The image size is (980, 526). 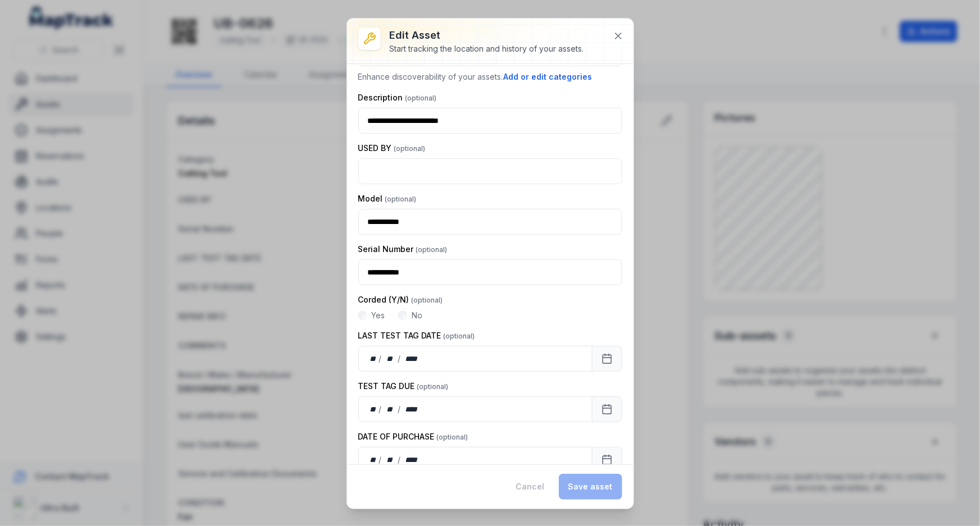 I want to click on div: Start tracking the location and history of your assets., so click(x=487, y=49).